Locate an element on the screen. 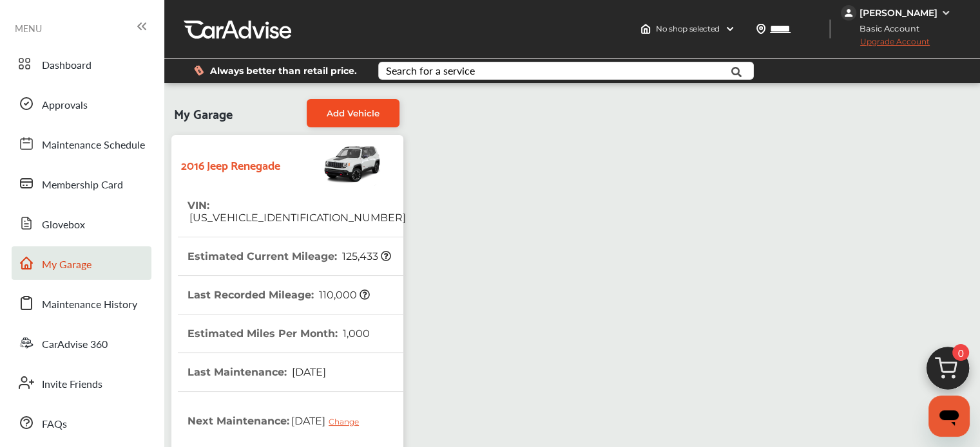 This screenshot has width=980, height=447. img: header-divider.bc55588e.svg is located at coordinates (830, 29).